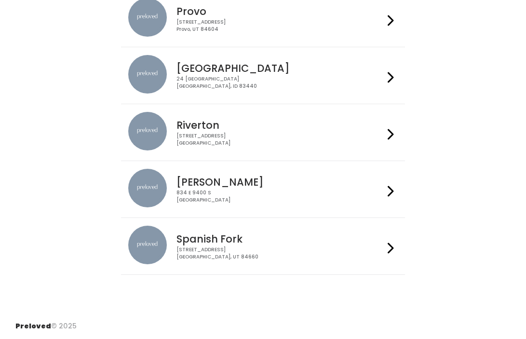 The height and width of the screenshot is (339, 526). I want to click on span: Preloved, so click(33, 326).